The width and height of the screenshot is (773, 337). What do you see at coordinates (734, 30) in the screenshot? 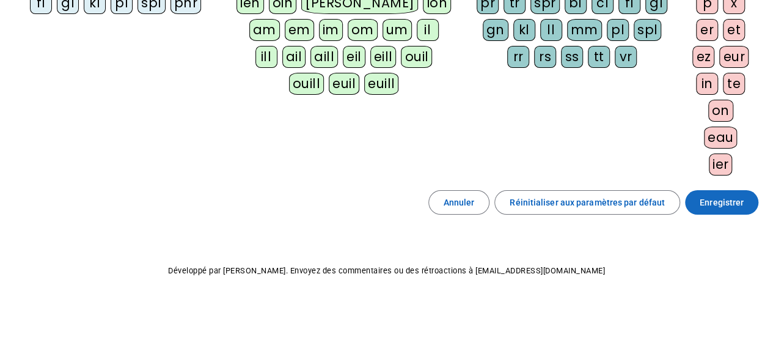
I see `div: et` at bounding box center [734, 30].